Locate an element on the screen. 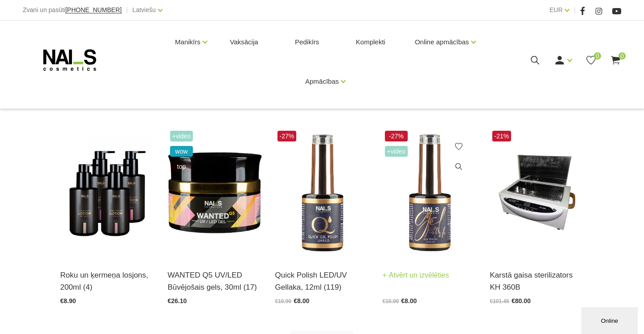  a: Karstā gaisa sterilizatoru var izmantot skaistumkopšanas salonos, manikīra kabinetos, ēdināšanas ... is located at coordinates (537, 193).